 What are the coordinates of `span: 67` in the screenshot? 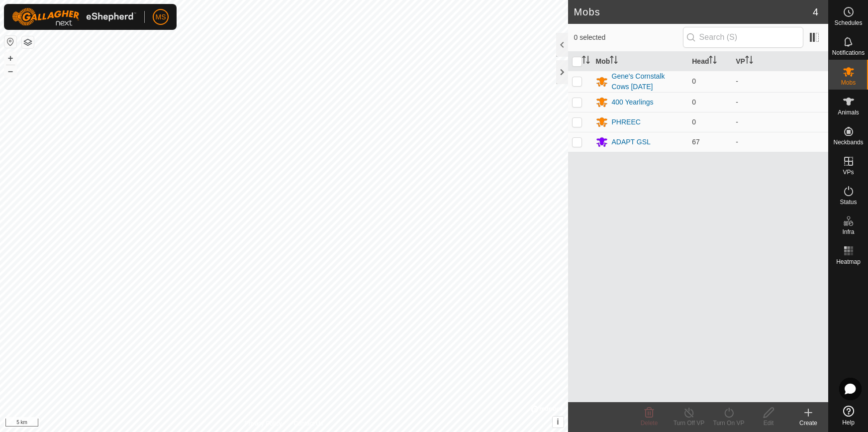 It's located at (695, 142).